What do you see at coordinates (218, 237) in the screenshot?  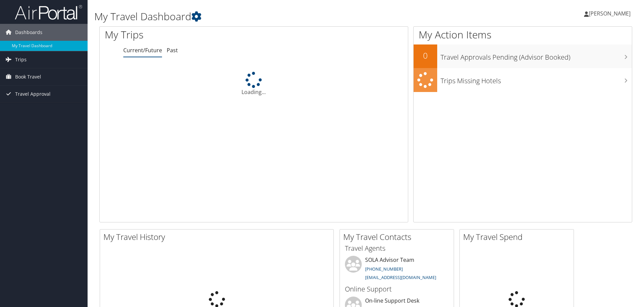 I see `h2: My Travel History` at bounding box center [218, 237].